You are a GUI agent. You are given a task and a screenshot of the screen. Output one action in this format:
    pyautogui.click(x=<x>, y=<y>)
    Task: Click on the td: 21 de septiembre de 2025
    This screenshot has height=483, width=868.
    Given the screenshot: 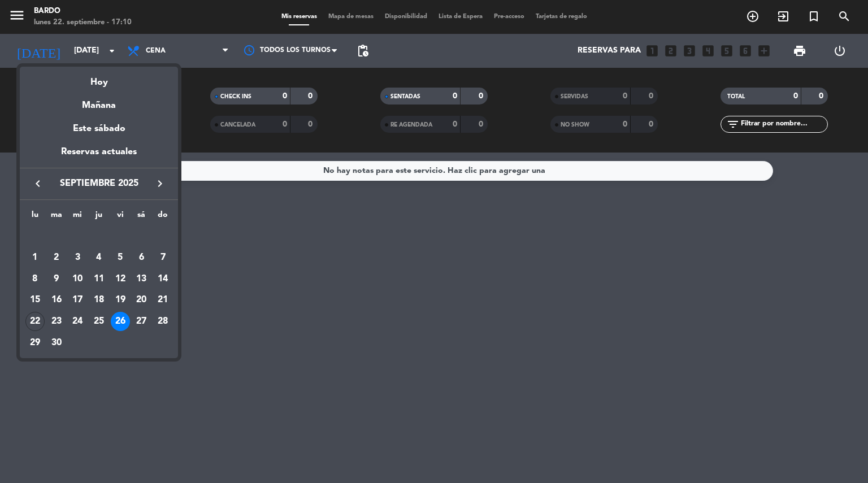 What is the action you would take?
    pyautogui.click(x=163, y=300)
    